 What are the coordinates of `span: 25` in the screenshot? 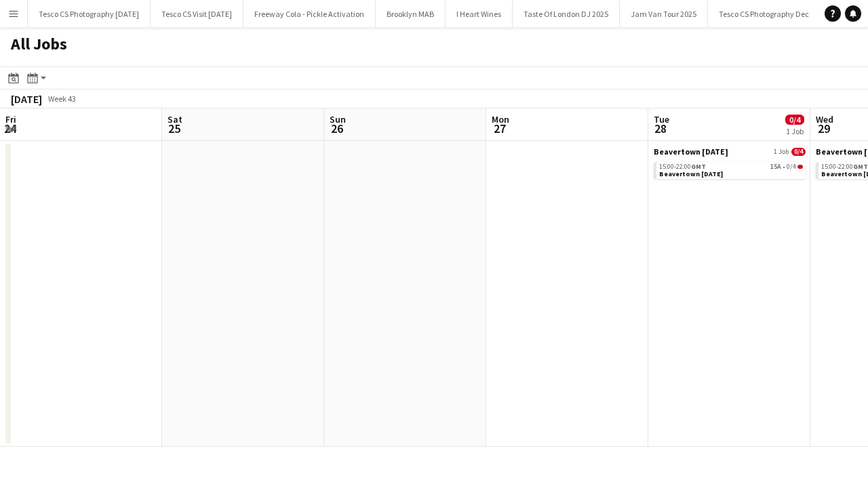 It's located at (174, 128).